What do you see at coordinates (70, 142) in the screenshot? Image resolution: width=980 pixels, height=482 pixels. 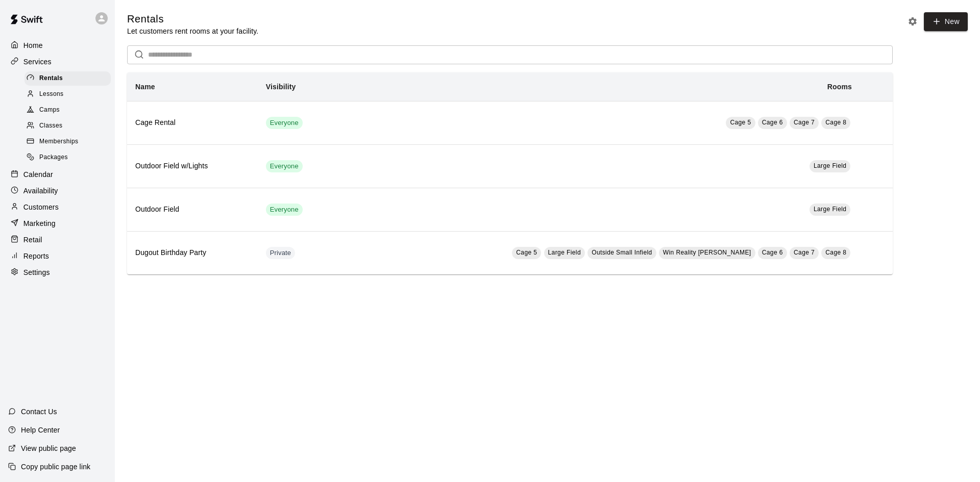 I see `a: Memberships` at bounding box center [70, 142].